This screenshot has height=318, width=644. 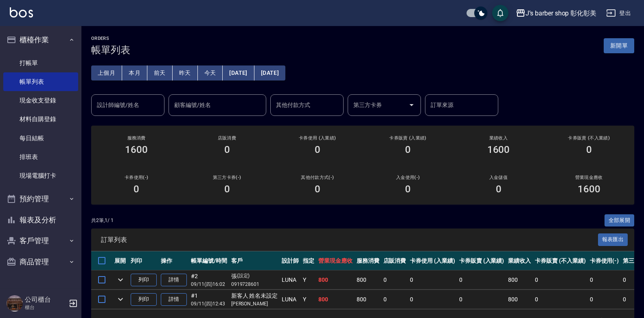 What do you see at coordinates (210, 73) in the screenshot?
I see `button: 今天` at bounding box center [210, 73].